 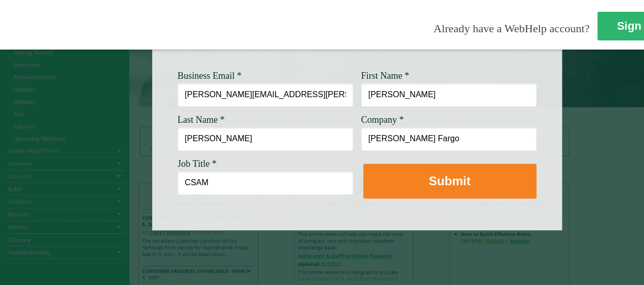 What do you see at coordinates (385, 75) in the screenshot?
I see `span: First Name *` at bounding box center [385, 75].